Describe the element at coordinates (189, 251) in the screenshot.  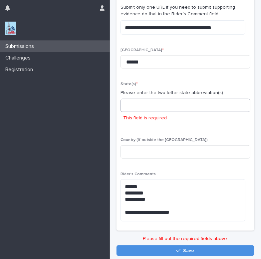
I see `span: Save` at that location.